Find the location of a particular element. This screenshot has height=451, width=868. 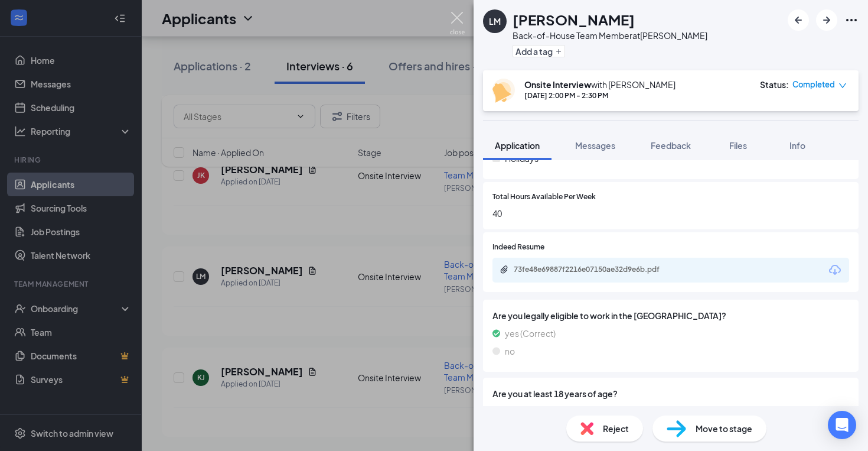

span: Indeed Resume is located at coordinates (519, 247).